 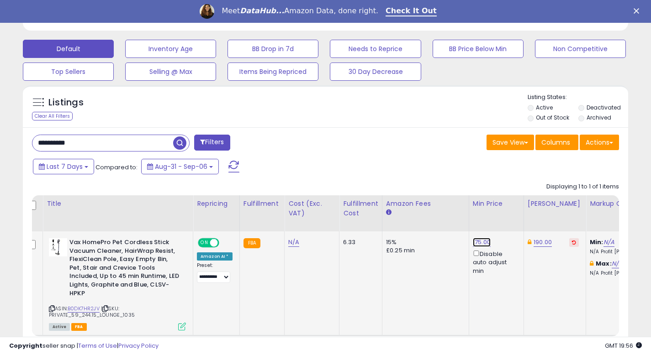 I want to click on img: 31-dio-E8RL._SL40_.jpg, so click(x=58, y=248).